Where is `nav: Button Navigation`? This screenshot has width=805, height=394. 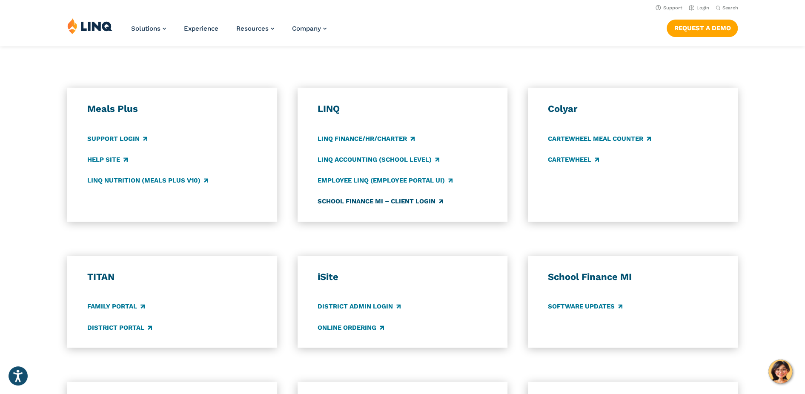
nav: Button Navigation is located at coordinates (702, 27).